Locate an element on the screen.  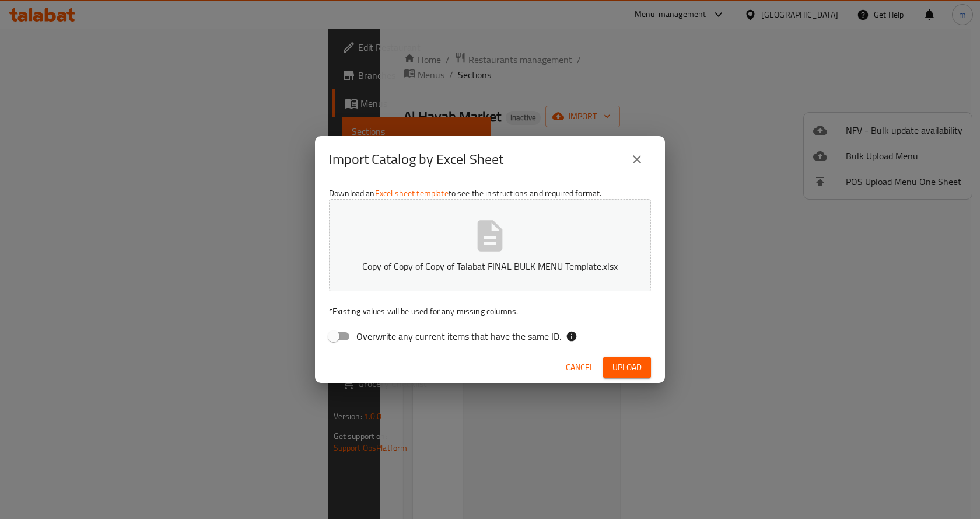
button: close is located at coordinates (637, 160).